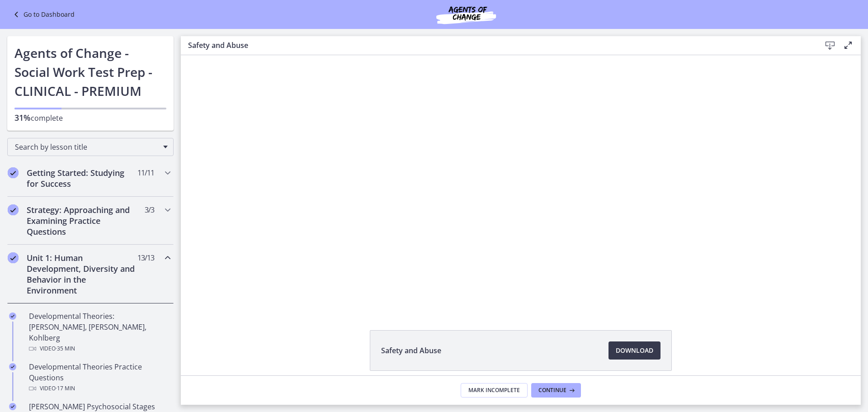  What do you see at coordinates (65, 349) in the screenshot?
I see `span: · 35 min` at bounding box center [65, 349].